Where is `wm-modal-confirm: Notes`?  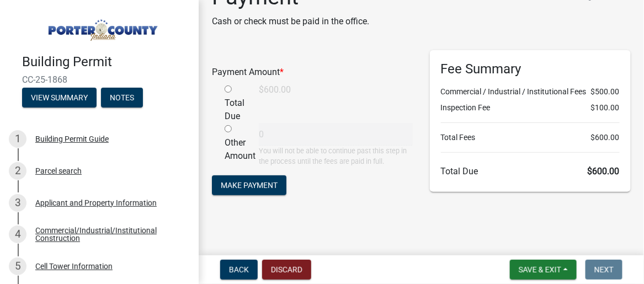
wm-modal-confirm: Notes is located at coordinates (122, 98).